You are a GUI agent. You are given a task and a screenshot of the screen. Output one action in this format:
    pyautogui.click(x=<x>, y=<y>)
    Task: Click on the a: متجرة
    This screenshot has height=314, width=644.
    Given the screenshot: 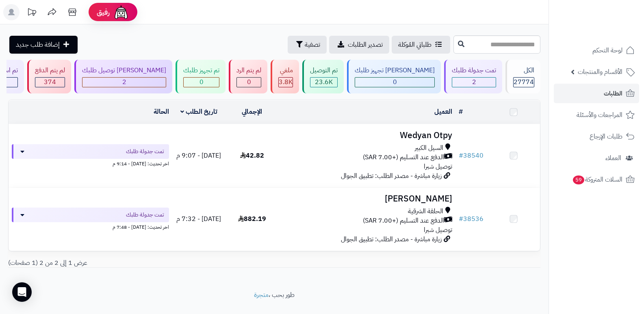 What is the action you would take?
    pyautogui.click(x=261, y=295)
    